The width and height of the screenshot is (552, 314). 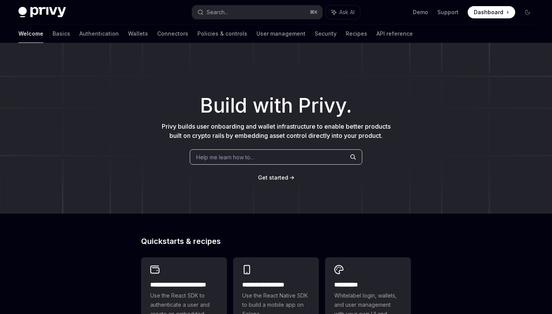 What do you see at coordinates (488, 12) in the screenshot?
I see `span: Dashboard` at bounding box center [488, 12].